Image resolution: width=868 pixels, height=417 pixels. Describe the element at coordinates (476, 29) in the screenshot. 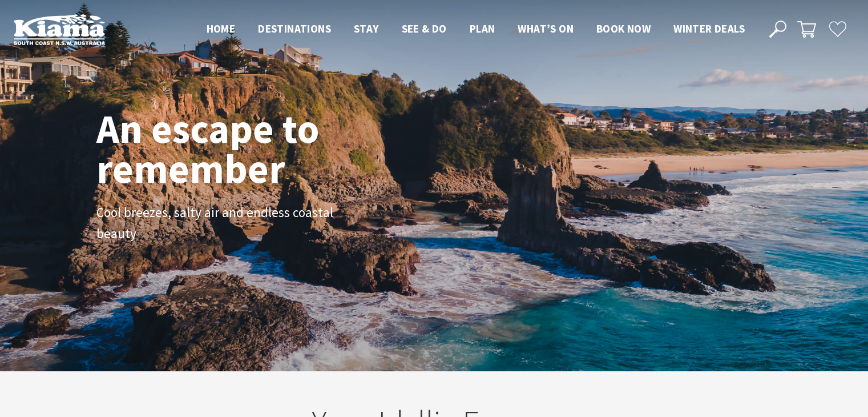

I see `nav: Main Menu` at that location.